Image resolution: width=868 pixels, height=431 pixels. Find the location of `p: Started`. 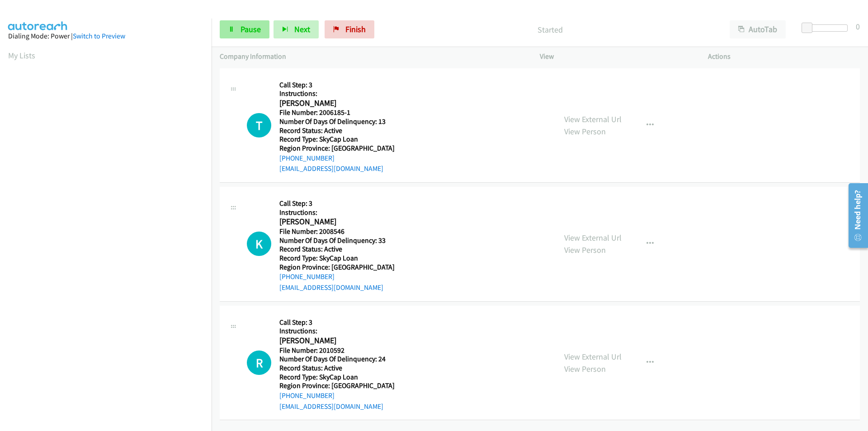

p: Started is located at coordinates (550, 30).